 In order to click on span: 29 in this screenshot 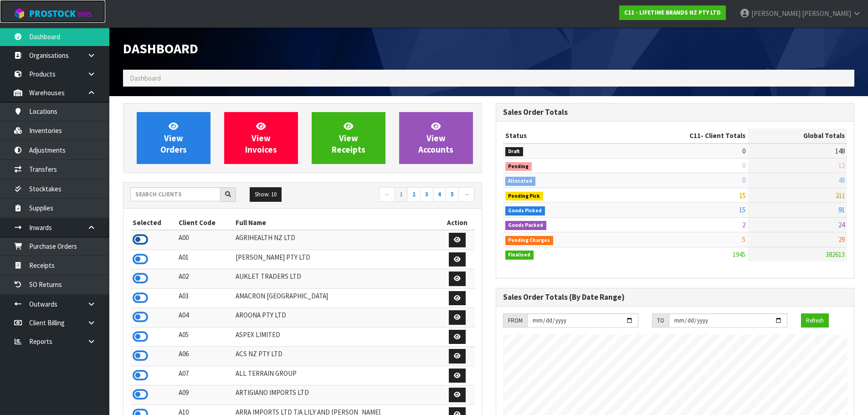, I will do `click(842, 239)`.